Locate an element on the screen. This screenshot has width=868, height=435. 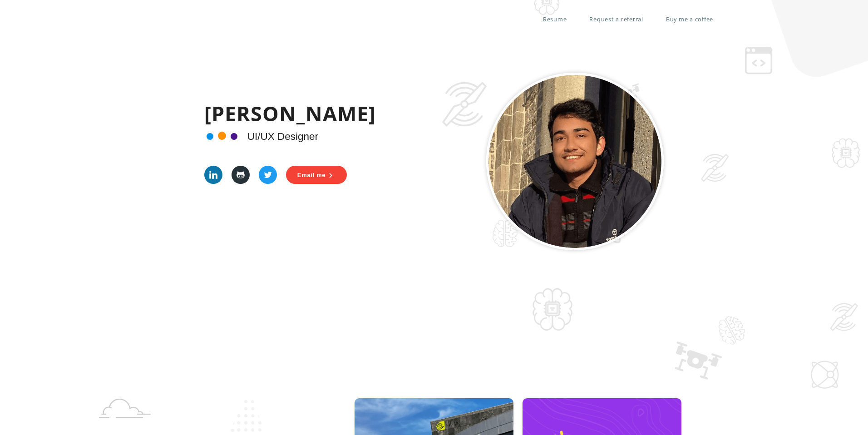
a: Buy me a coffee is located at coordinates (689, 19).